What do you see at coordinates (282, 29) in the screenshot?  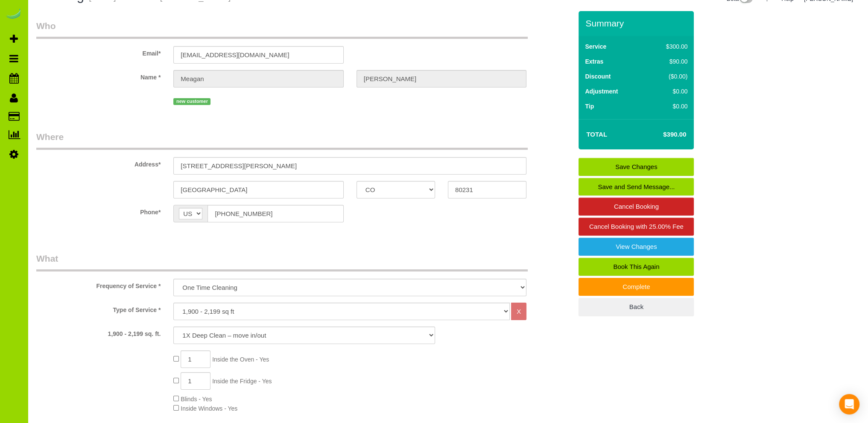 I see `legend: Who` at bounding box center [282, 29].